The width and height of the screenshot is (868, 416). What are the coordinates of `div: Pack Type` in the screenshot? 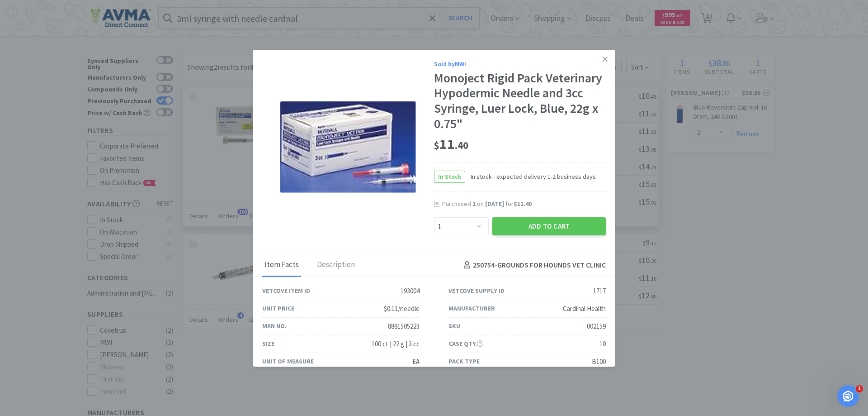 It's located at (464, 361).